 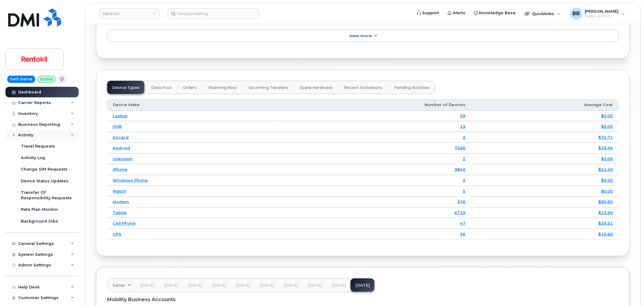 I want to click on a: 13, so click(x=463, y=126).